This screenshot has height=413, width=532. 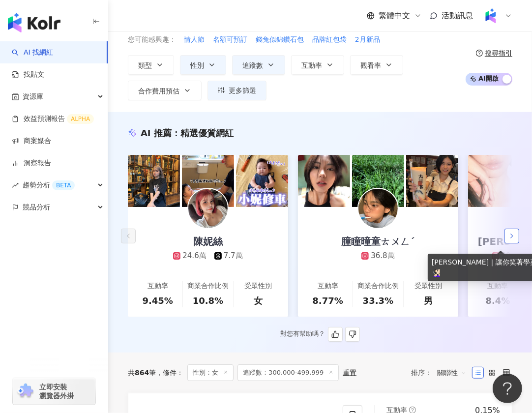 What do you see at coordinates (329, 40) in the screenshot?
I see `span: 品牌紅包袋` at bounding box center [329, 40].